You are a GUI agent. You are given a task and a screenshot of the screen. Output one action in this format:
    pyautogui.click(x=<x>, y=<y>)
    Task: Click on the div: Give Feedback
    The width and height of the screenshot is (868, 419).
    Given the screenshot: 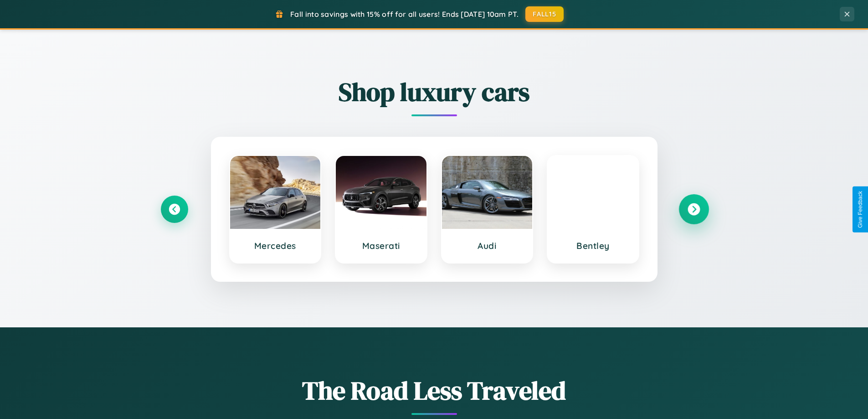 What is the action you would take?
    pyautogui.click(x=860, y=209)
    